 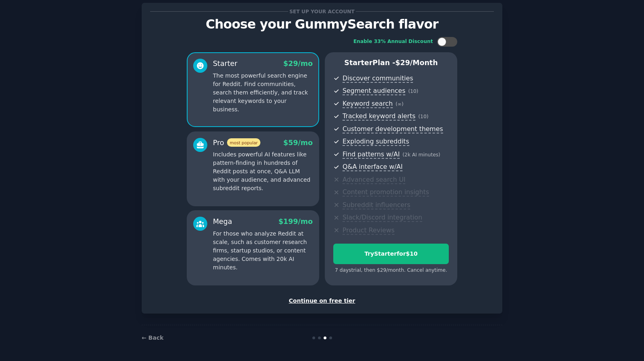 What do you see at coordinates (374, 180) in the screenshot?
I see `span: Advanced search UI` at bounding box center [374, 180].